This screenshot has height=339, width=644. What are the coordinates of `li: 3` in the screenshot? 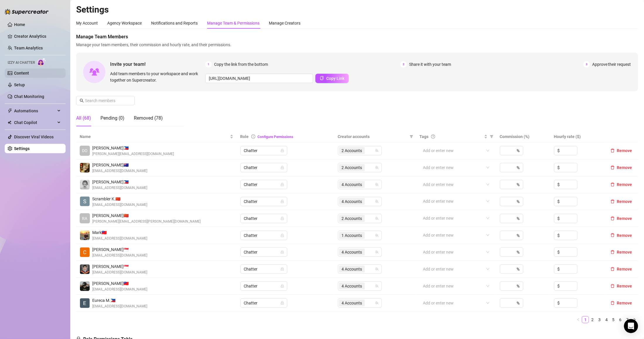 It's located at (600, 320).